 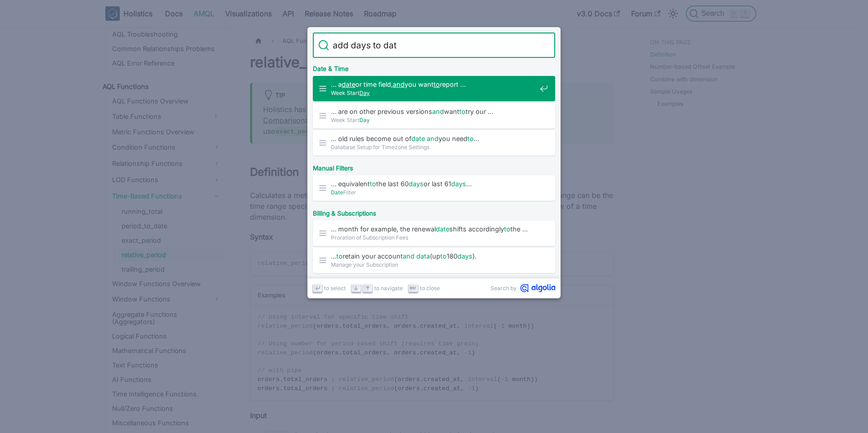 I want to click on div: Manual Filters, so click(x=434, y=167).